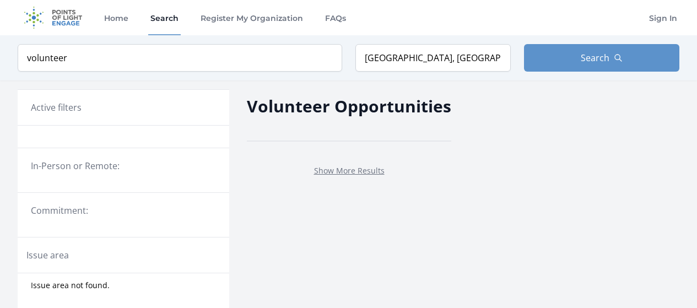  What do you see at coordinates (595, 58) in the screenshot?
I see `span: Search` at bounding box center [595, 58].